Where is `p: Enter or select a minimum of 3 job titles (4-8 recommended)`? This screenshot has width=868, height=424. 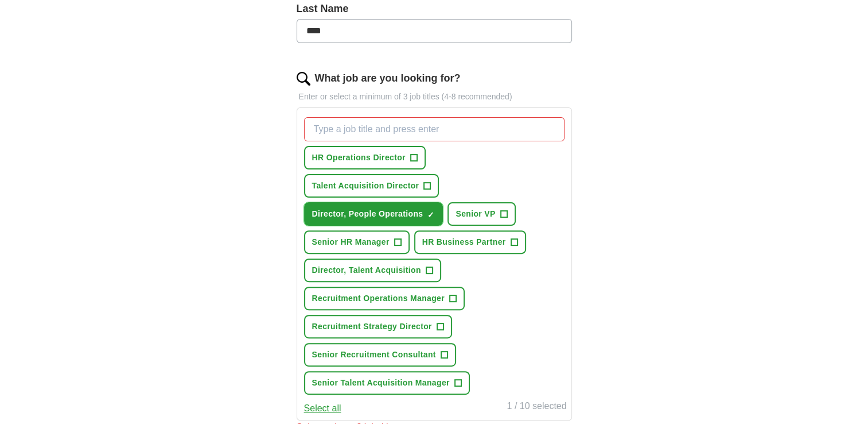
p: Enter or select a minimum of 3 job titles (4-8 recommended) is located at coordinates (434, 97).